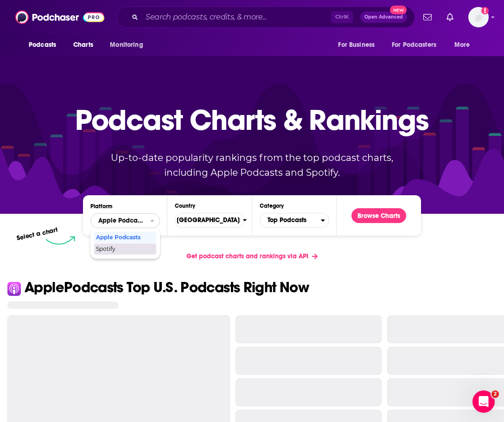  What do you see at coordinates (356, 45) in the screenshot?
I see `span: For Business` at bounding box center [356, 45].